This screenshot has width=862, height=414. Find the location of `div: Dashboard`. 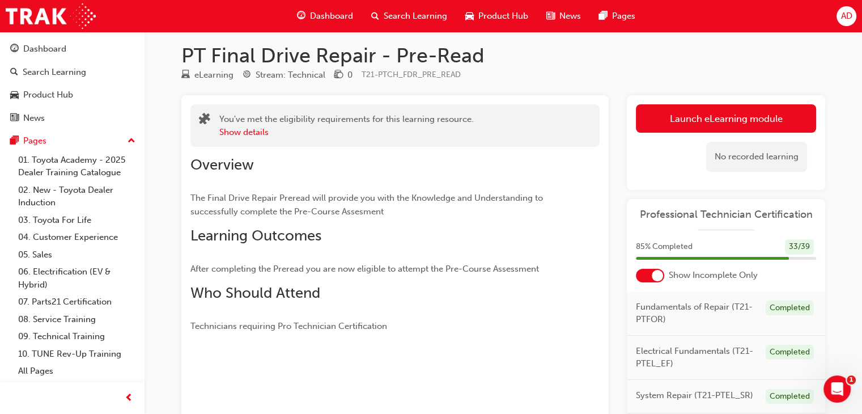

div: Dashboard is located at coordinates (45, 49).